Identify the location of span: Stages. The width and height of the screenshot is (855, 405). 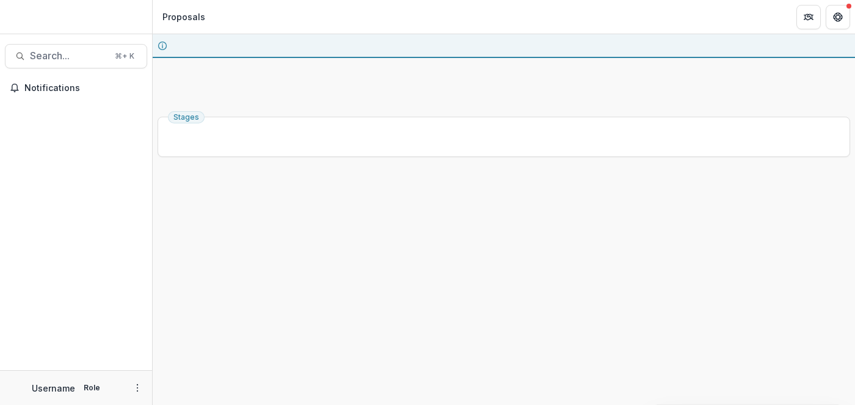
(186, 117).